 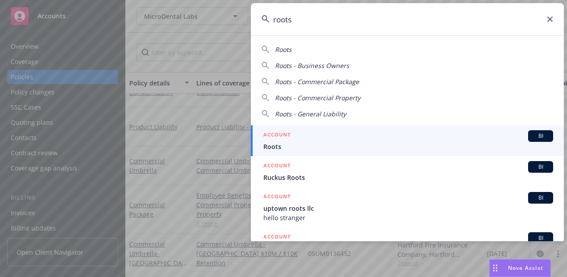 What do you see at coordinates (408, 208) in the screenshot?
I see `span: uptown roots llc` at bounding box center [408, 208].